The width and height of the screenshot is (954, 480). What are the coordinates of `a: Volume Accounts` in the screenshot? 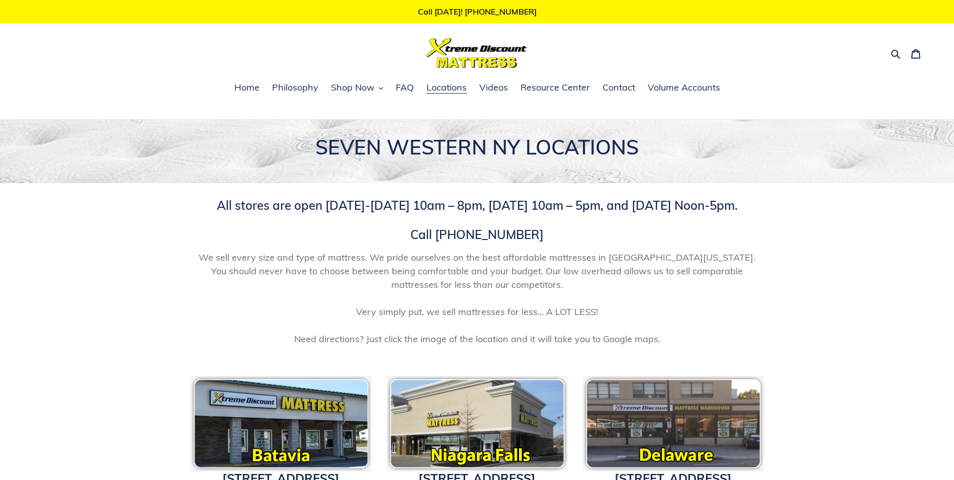 It's located at (684, 88).